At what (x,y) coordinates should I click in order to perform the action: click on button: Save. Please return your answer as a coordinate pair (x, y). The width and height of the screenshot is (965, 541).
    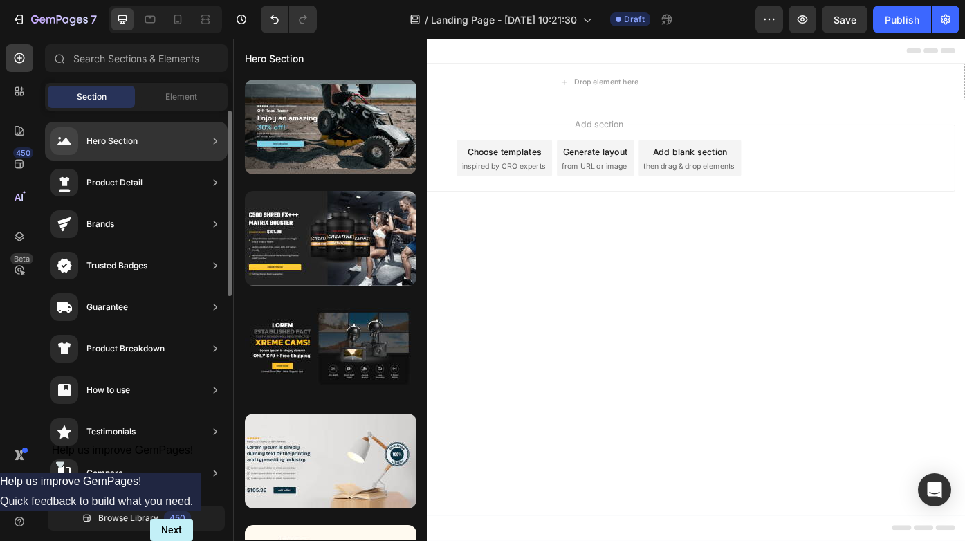
    Looking at the image, I should click on (844, 19).